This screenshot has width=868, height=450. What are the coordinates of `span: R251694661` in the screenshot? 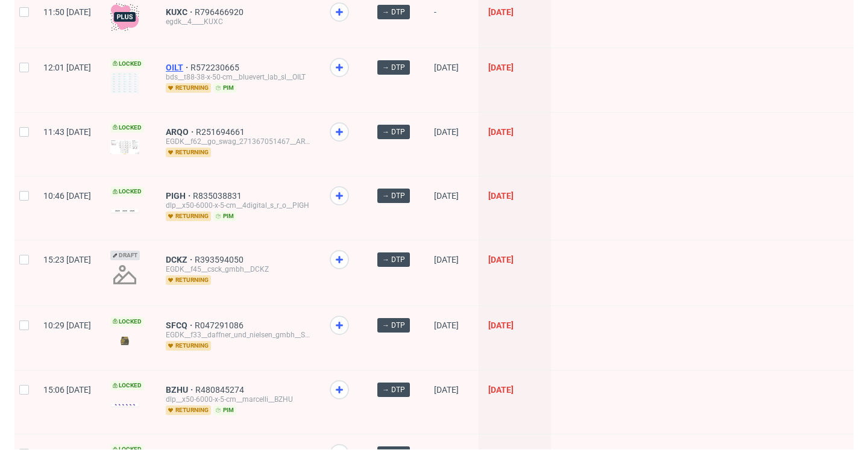 It's located at (221, 132).